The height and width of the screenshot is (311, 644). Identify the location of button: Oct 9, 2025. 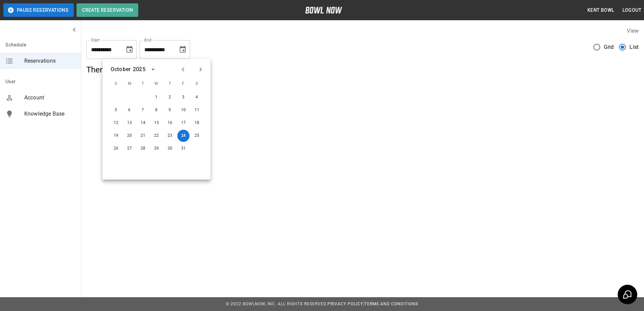
(170, 110).